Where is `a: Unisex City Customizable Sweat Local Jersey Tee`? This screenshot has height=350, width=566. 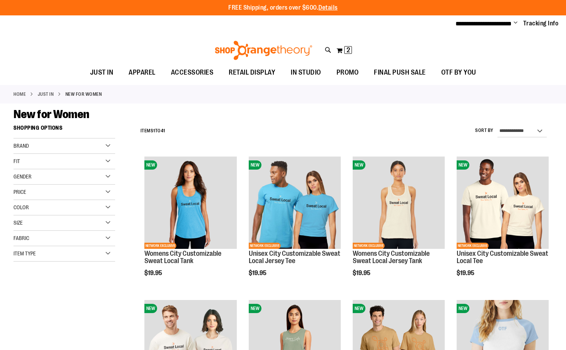
a: Unisex City Customizable Sweat Local Jersey Tee is located at coordinates (295, 258).